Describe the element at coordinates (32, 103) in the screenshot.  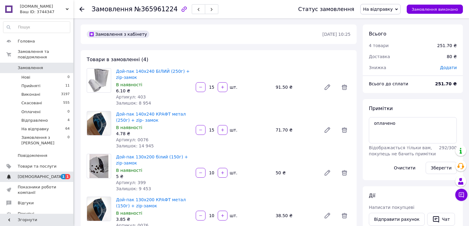
I see `span: Скасовані` at that location.